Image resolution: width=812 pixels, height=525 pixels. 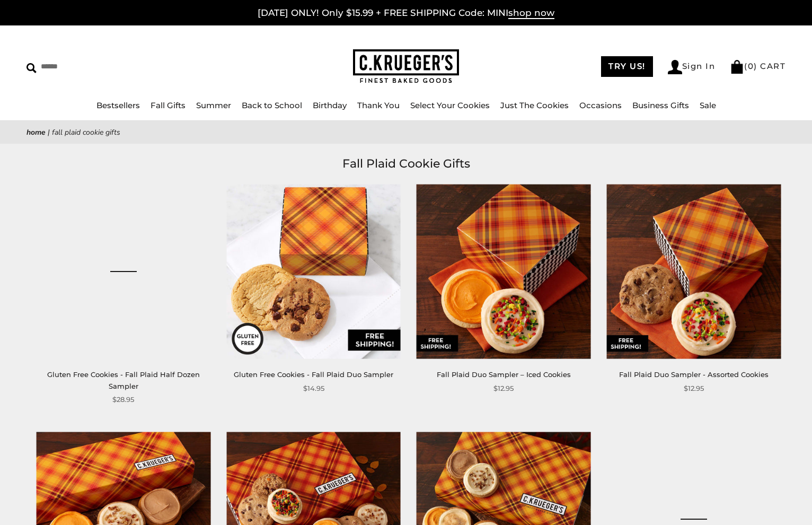 I want to click on img: Fall Plaid Duo Sampler – Iced Cookies, so click(x=503, y=271).